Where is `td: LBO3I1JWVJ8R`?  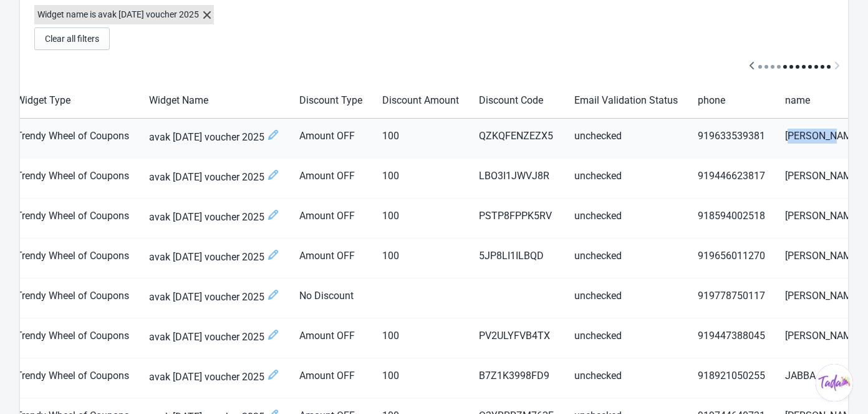
td: LBO3I1JWVJ8R is located at coordinates (516, 178).